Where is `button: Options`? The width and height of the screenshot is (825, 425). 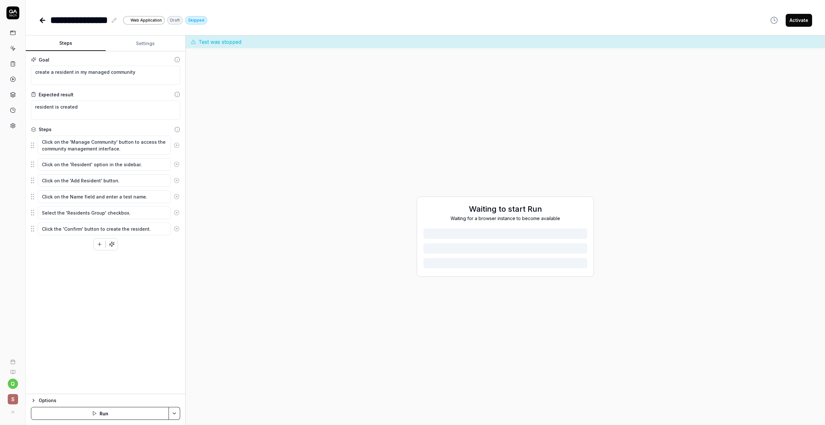 button: Options is located at coordinates (105, 401).